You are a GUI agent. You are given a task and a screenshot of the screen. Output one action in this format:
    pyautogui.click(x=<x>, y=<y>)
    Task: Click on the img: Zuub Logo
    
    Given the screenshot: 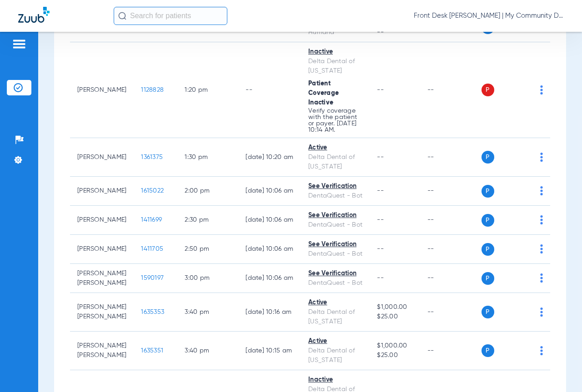 What is the action you would take?
    pyautogui.click(x=34, y=15)
    